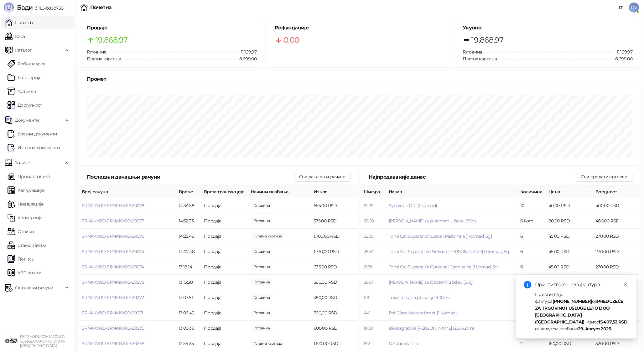 The height and width of the screenshot is (351, 644). Describe the element at coordinates (189, 192) in the screenshot. I see `th: Време` at that location.